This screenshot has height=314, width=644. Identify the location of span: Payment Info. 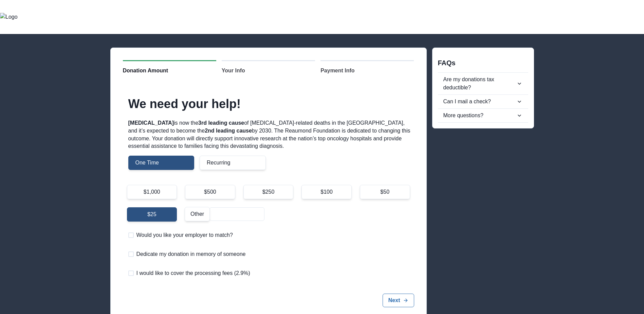
(337, 70).